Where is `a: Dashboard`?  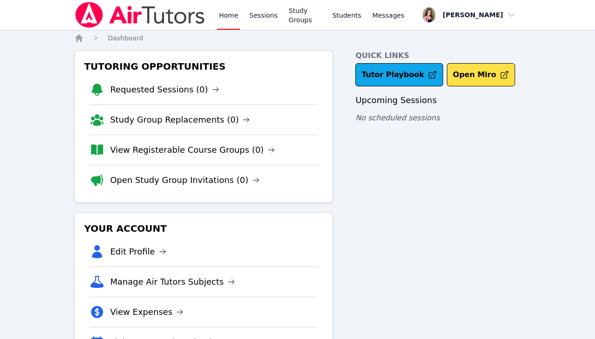 a: Dashboard is located at coordinates (126, 38).